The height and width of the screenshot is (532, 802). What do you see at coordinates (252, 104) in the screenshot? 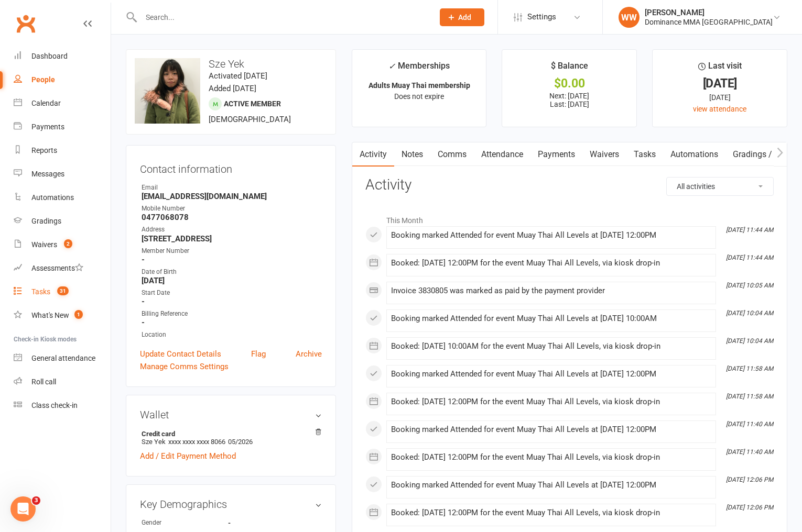
I see `span: Active member` at bounding box center [252, 104].